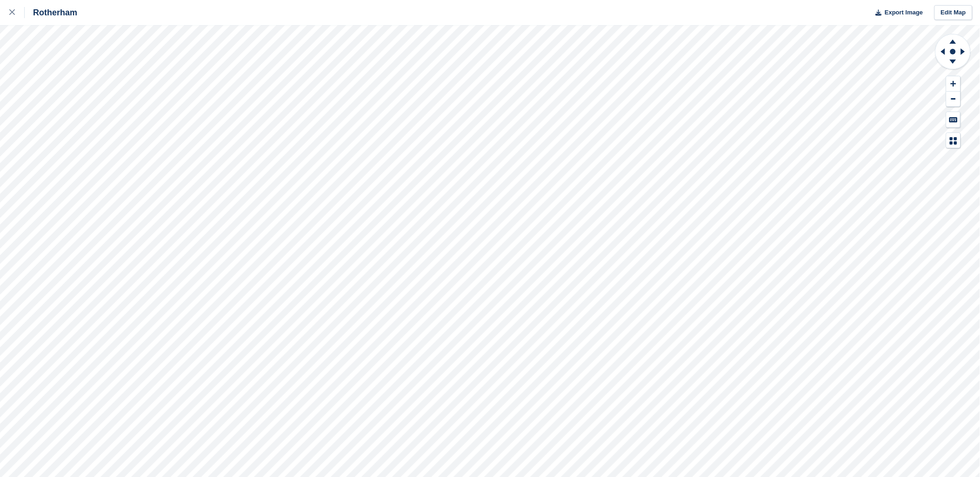 The image size is (980, 477). What do you see at coordinates (953, 141) in the screenshot?
I see `button: Map Legend` at bounding box center [953, 141].